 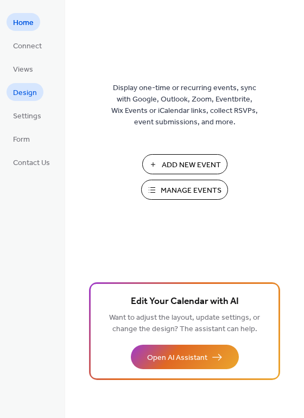 I want to click on span: Open AI Assistant, so click(x=177, y=358).